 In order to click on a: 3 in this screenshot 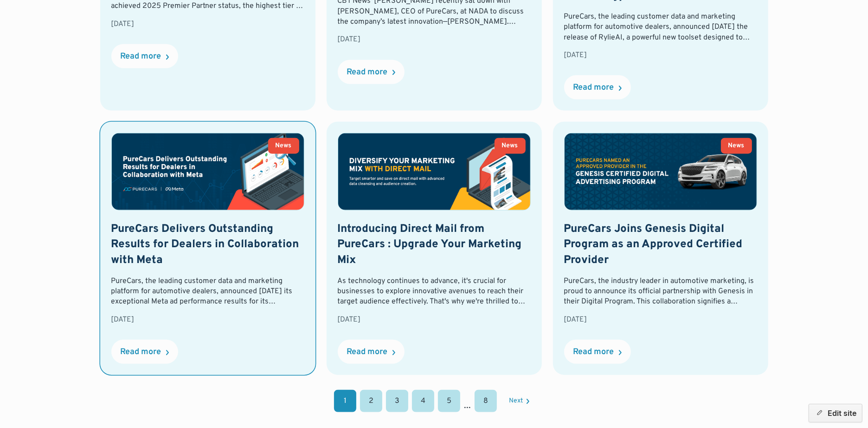, I will do `click(397, 401)`.